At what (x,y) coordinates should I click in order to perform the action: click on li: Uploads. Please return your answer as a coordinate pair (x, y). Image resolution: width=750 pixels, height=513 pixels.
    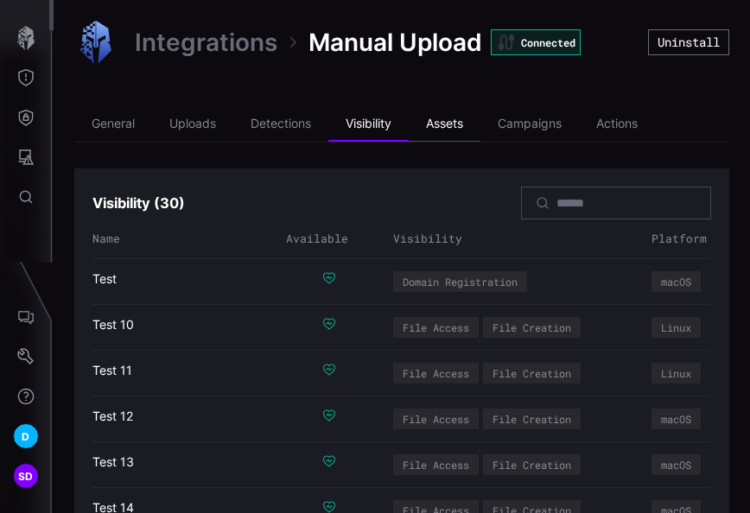
    Looking at the image, I should click on (193, 124).